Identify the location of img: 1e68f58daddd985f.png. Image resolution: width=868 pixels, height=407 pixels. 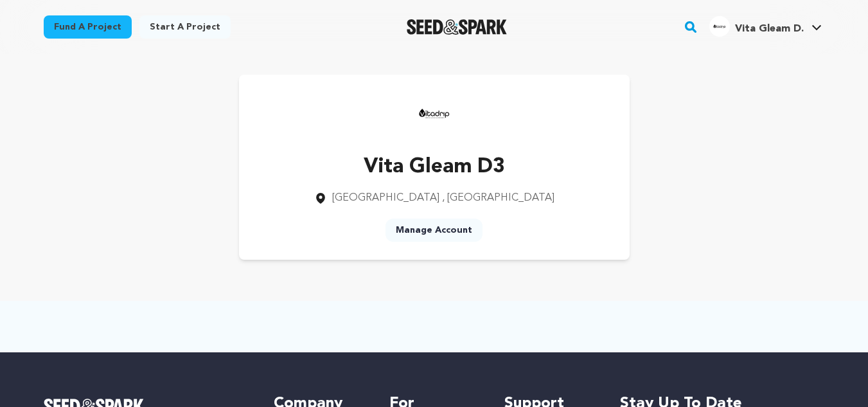
(719, 27).